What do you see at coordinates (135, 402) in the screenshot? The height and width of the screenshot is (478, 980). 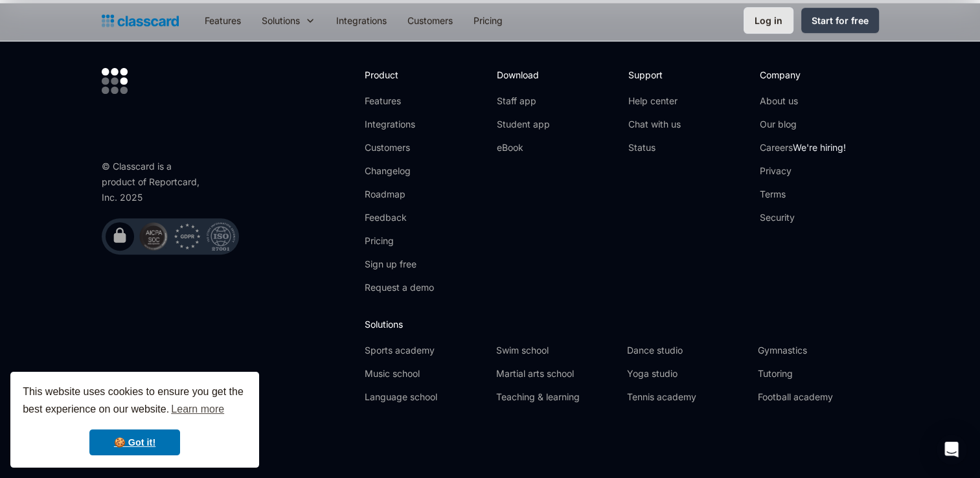 I see `span: This website uses cookies to ensure you get the best experience on our website.` at bounding box center [135, 402].